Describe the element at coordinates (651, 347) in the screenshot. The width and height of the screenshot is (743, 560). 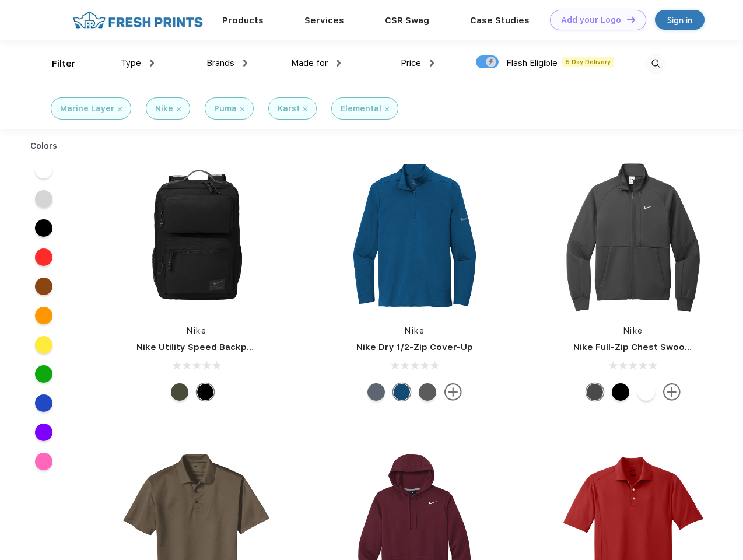
I see `a: Nike Full-Zip Chest Swoosh Jacket` at that location.